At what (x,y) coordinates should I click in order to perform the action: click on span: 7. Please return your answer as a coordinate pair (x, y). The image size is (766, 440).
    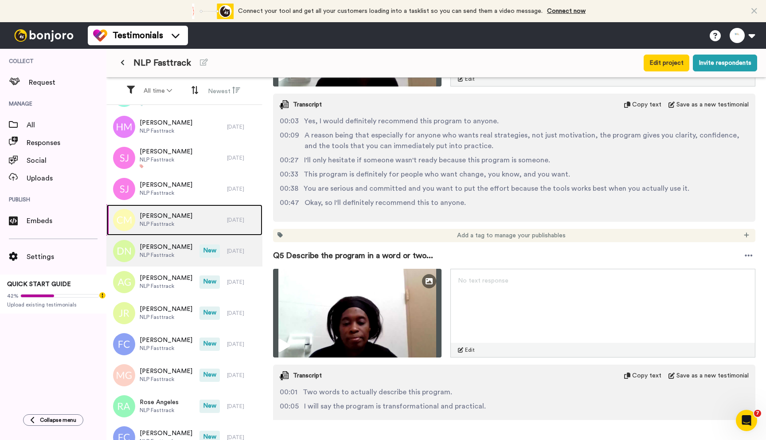
    Looking at the image, I should click on (757, 413).